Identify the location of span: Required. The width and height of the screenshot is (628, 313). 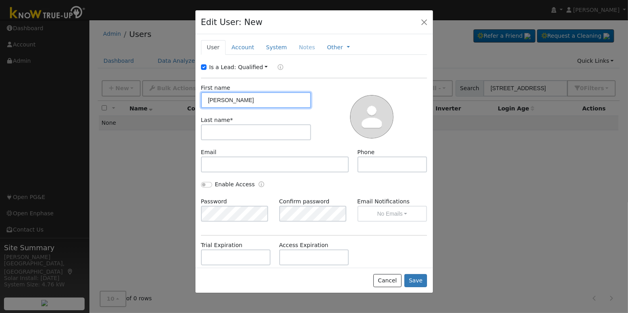
(231, 120).